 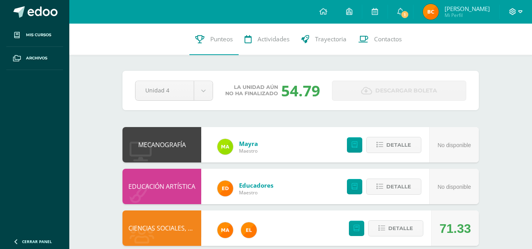 I want to click on div: EDUCACIÓN ARTÍSTICA, so click(x=162, y=187).